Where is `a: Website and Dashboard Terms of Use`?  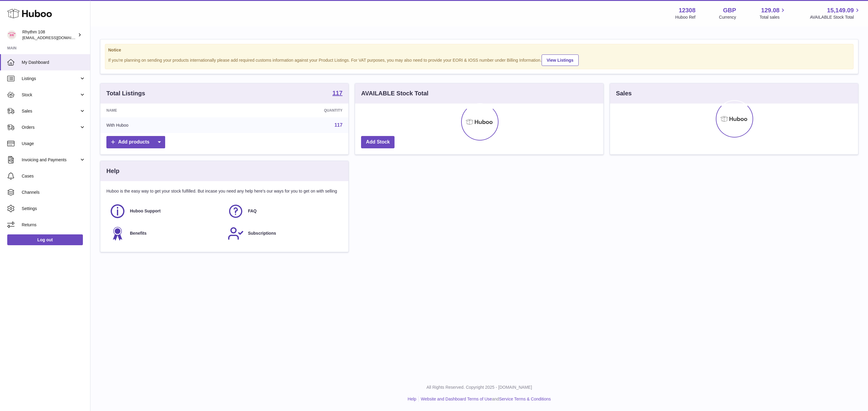 a: Website and Dashboard Terms of Use is located at coordinates (456, 399).